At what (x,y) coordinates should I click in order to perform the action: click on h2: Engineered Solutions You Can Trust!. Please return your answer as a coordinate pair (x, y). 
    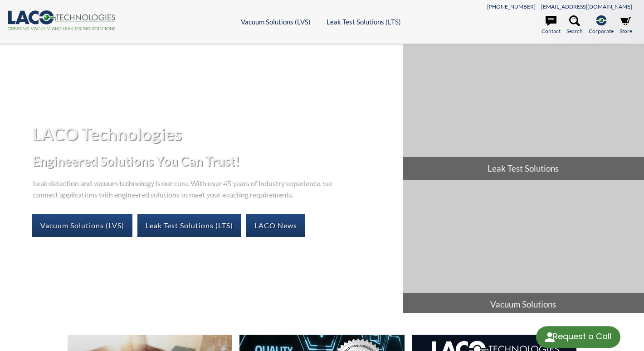
    Looking at the image, I should click on (213, 161).